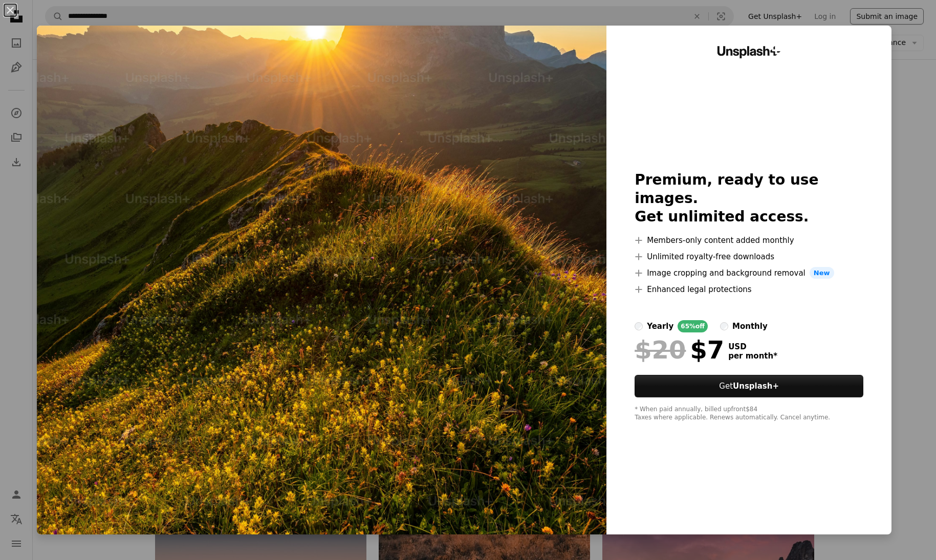 The width and height of the screenshot is (936, 560). I want to click on div: monthly, so click(749, 327).